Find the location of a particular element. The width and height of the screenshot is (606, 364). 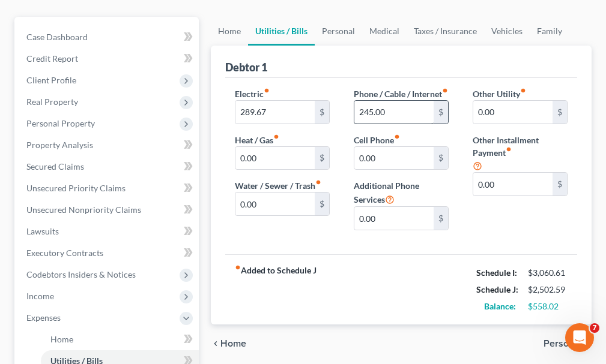

strong: Balance: is located at coordinates (500, 306).